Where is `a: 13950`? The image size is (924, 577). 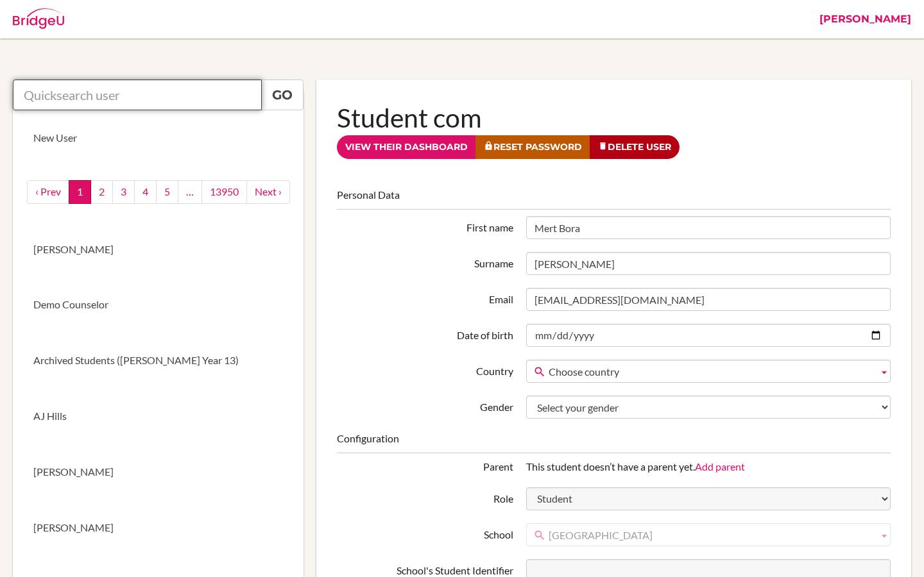 a: 13950 is located at coordinates (224, 192).